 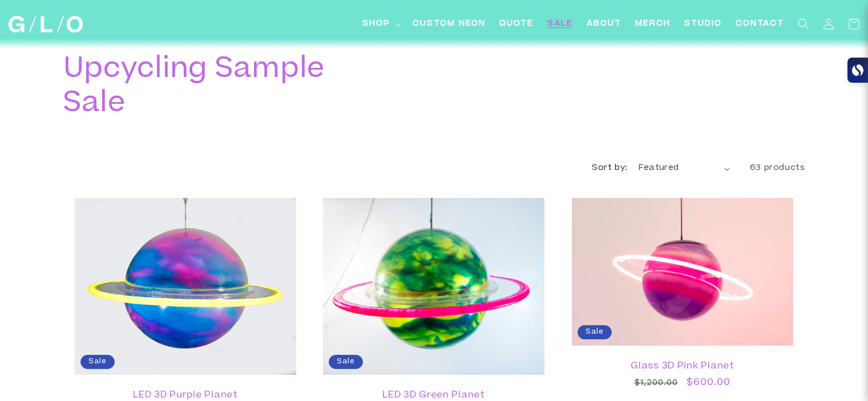 I want to click on a: Contact, so click(x=760, y=24).